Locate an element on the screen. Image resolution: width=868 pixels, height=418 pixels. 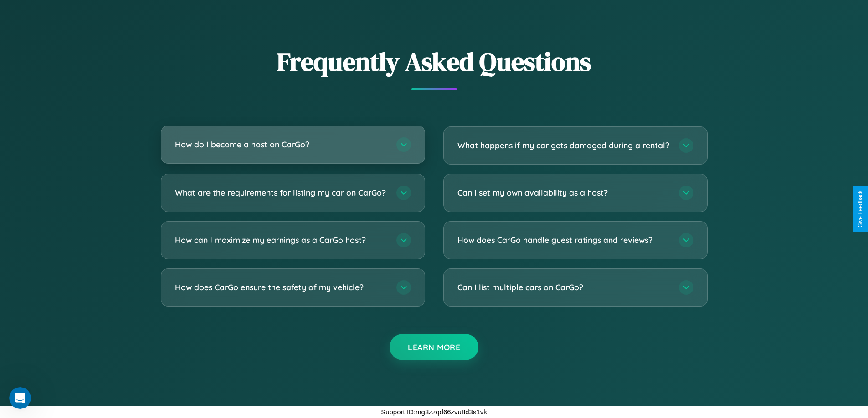
p: Support ID: mg3zzqd66zvu8d3s1vk is located at coordinates (434, 412).